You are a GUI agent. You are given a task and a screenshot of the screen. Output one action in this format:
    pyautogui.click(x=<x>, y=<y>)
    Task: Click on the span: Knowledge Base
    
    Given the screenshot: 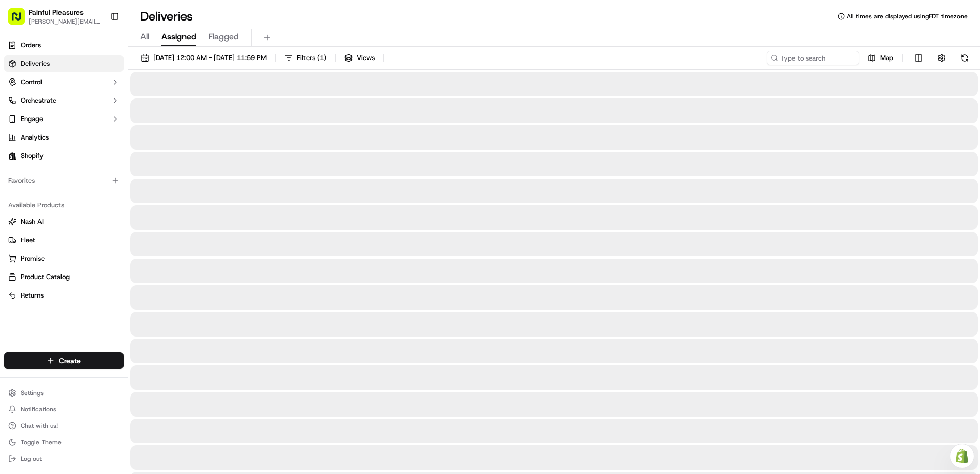 What is the action you would take?
    pyautogui.click(x=49, y=154)
    